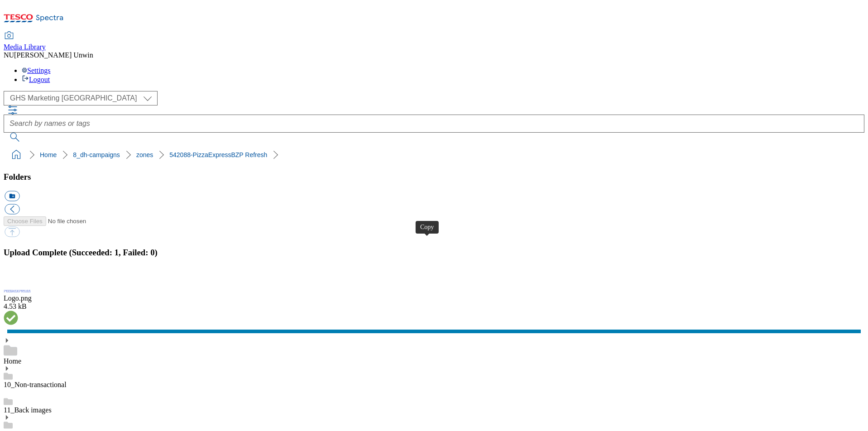 This screenshot has width=868, height=431. What do you see at coordinates (28, 410) in the screenshot?
I see `a: 11_Back images` at bounding box center [28, 410].